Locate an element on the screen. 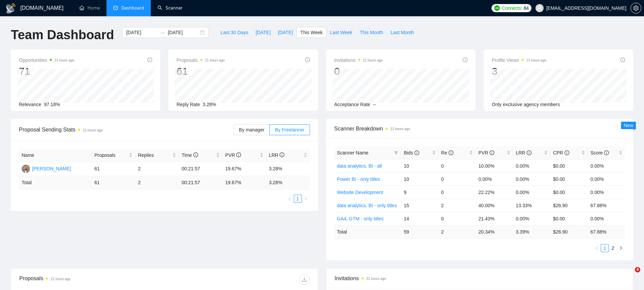  td: Total is located at coordinates (368, 232).